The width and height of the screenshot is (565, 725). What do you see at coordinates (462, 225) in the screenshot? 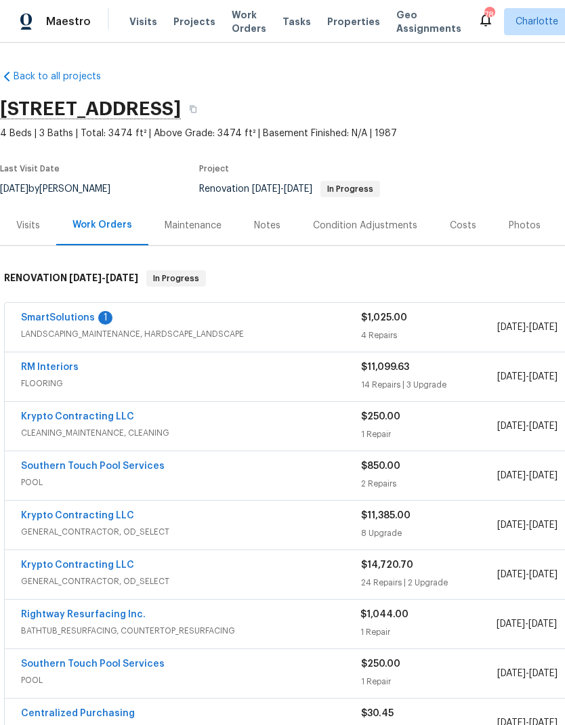
I see `div: Costs` at bounding box center [462, 225].